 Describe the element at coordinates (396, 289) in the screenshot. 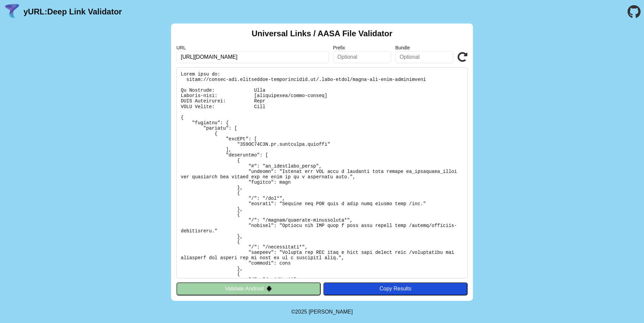

I see `div: Copy Results` at that location.